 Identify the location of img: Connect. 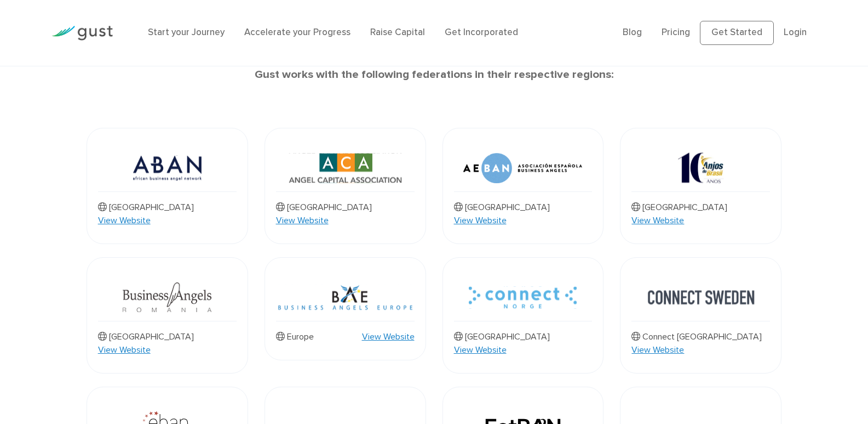
(523, 297).